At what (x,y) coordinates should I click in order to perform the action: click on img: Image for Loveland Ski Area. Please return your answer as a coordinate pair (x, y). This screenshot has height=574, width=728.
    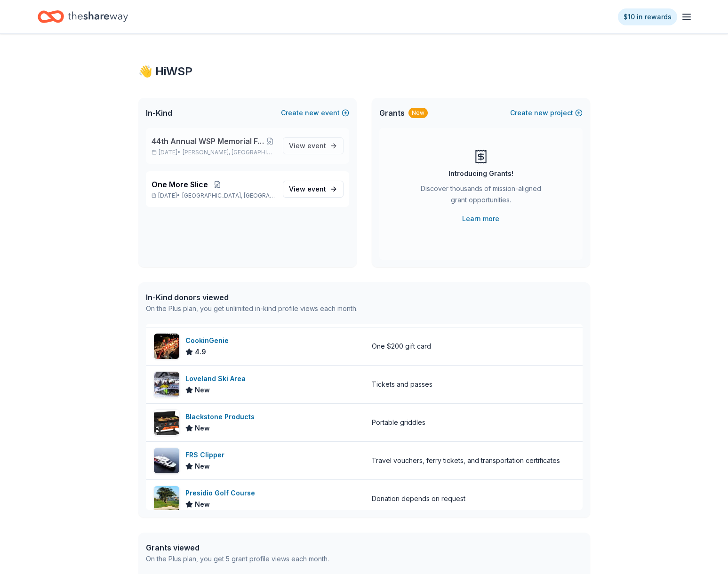
    Looking at the image, I should click on (166, 384).